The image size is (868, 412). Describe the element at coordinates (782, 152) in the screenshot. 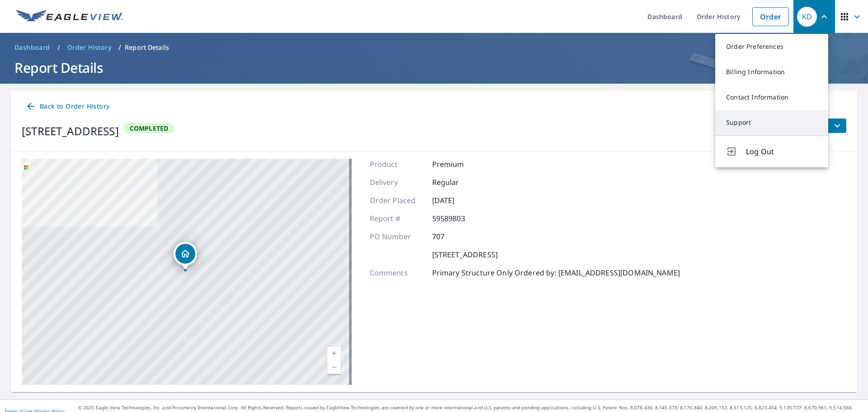

I see `span: Log Out` at that location.